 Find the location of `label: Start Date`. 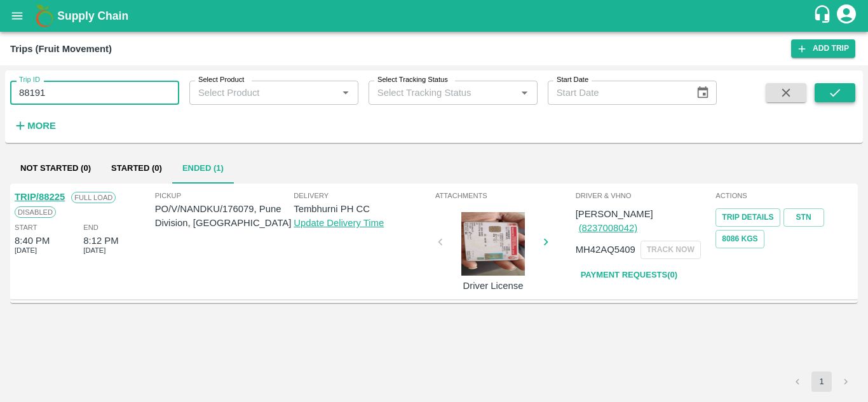

label: Start Date is located at coordinates (572, 80).